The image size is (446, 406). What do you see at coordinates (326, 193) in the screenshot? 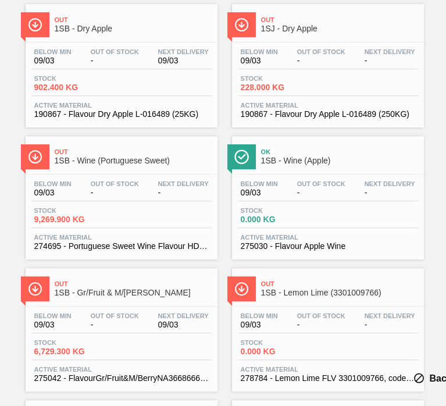
I see `a: ÍconeOk1SB - Wine (Apple)Below Min09/03Out Of Stock-Next Delivery-Stock0.000 KGActive Material275...` at bounding box center [326, 193].